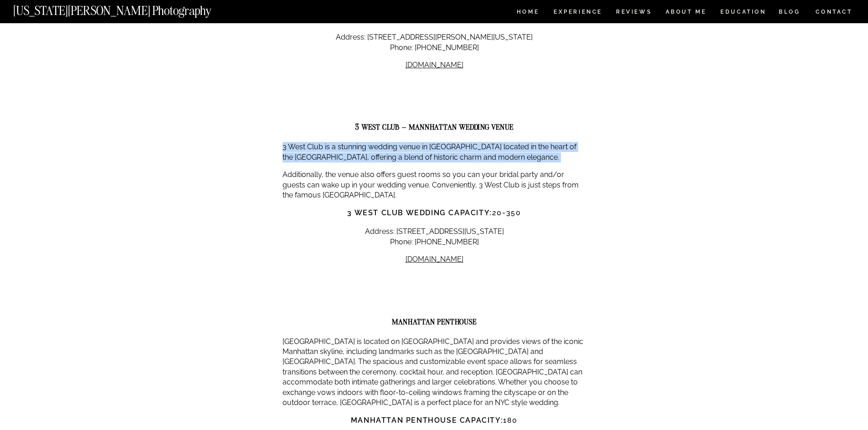 This screenshot has height=430, width=868. I want to click on strong: 3 West Club Wedding capacity:, so click(419, 213).